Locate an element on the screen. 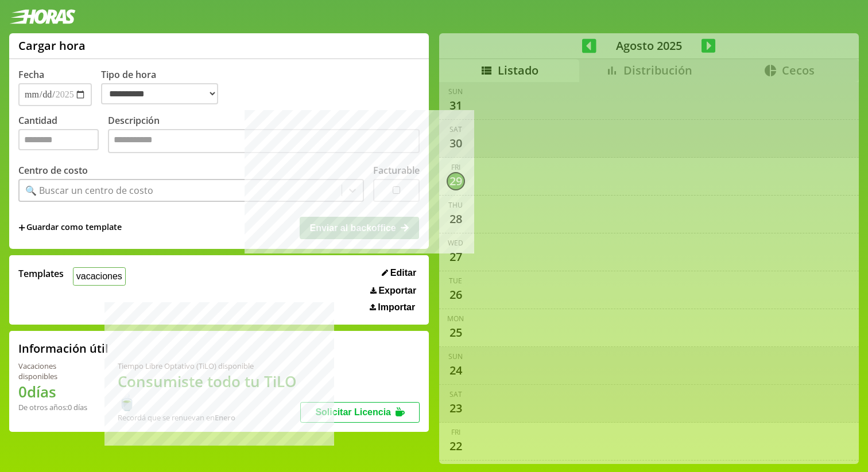  h2: Información útil is located at coordinates (63, 349).